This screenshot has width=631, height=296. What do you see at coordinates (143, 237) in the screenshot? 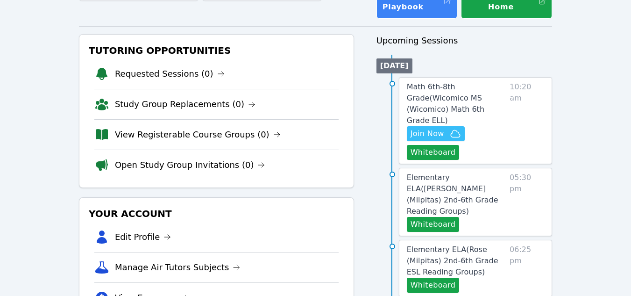
I see `a: Edit Profile` at bounding box center [143, 237].